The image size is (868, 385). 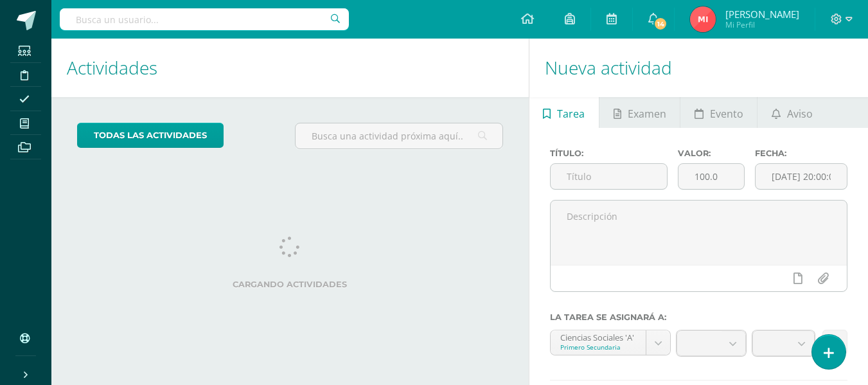 I want to click on img: a812bc87a8533d76724bfb54050ce3c9.png, so click(x=702, y=20).